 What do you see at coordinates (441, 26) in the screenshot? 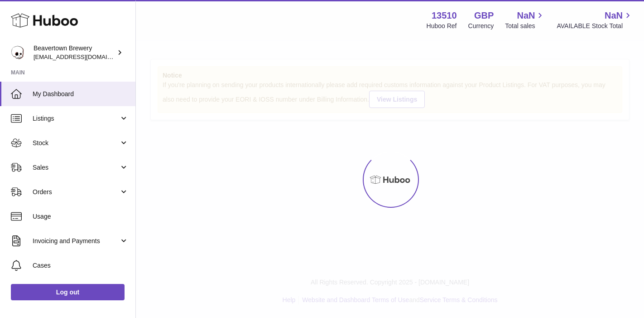
I see `div: Huboo Ref` at bounding box center [441, 26].